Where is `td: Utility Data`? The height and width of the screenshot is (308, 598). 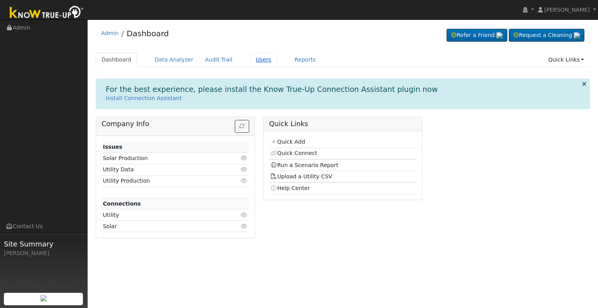
td: Utility Data is located at coordinates (163, 169).